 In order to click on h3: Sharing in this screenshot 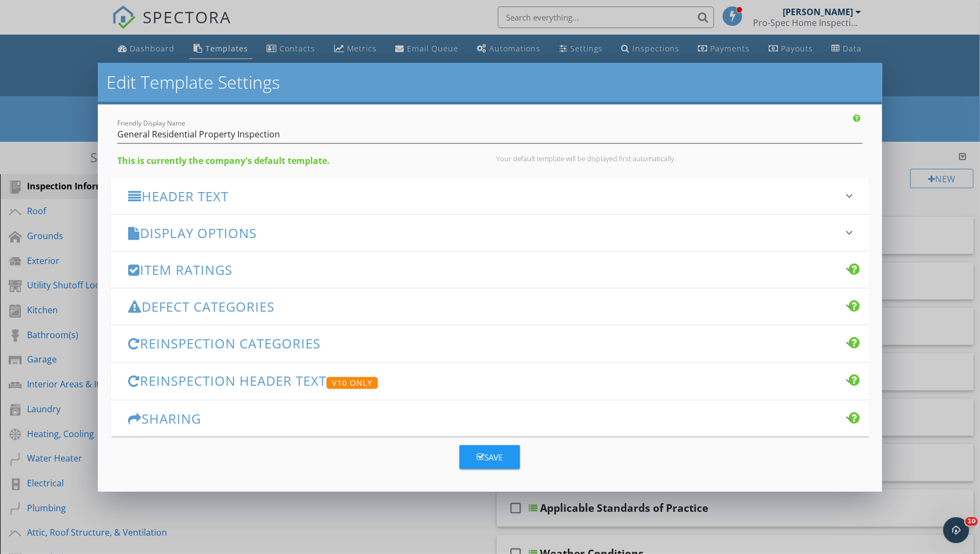, I will do `click(484, 418)`.